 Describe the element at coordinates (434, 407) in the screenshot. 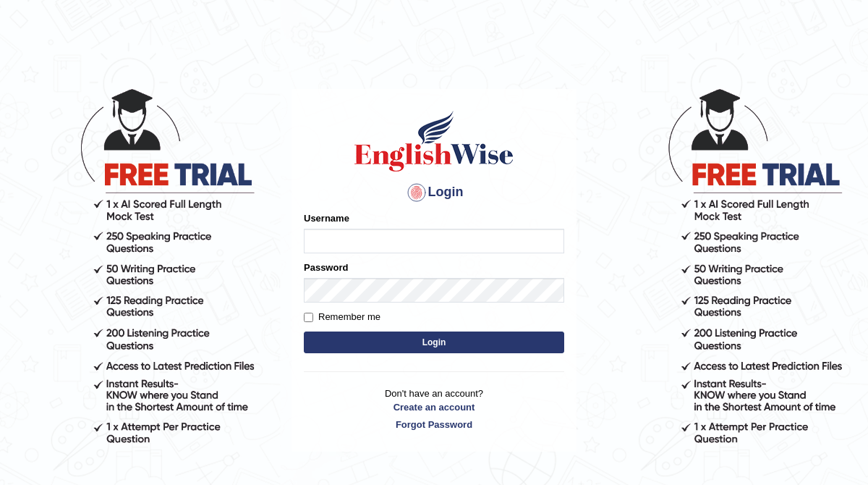

I see `a: Create an account` at that location.